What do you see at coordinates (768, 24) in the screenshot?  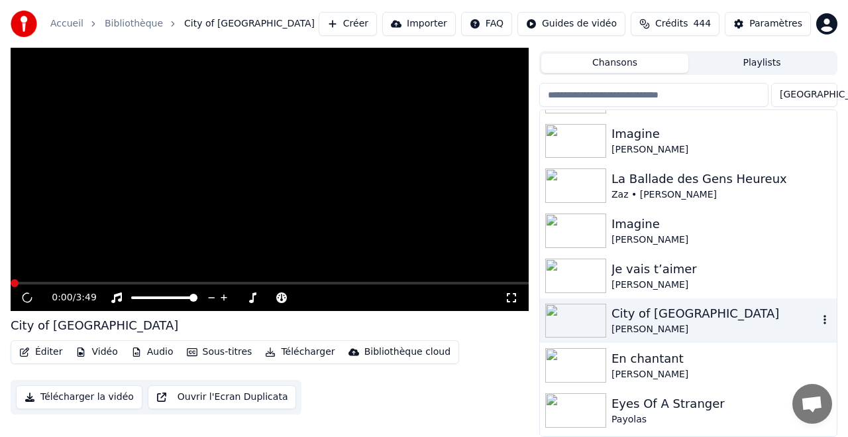 I see `button: Paramètres` at bounding box center [768, 24].